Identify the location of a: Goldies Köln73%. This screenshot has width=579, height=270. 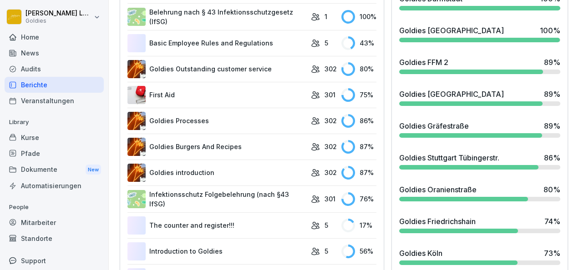
(480, 257).